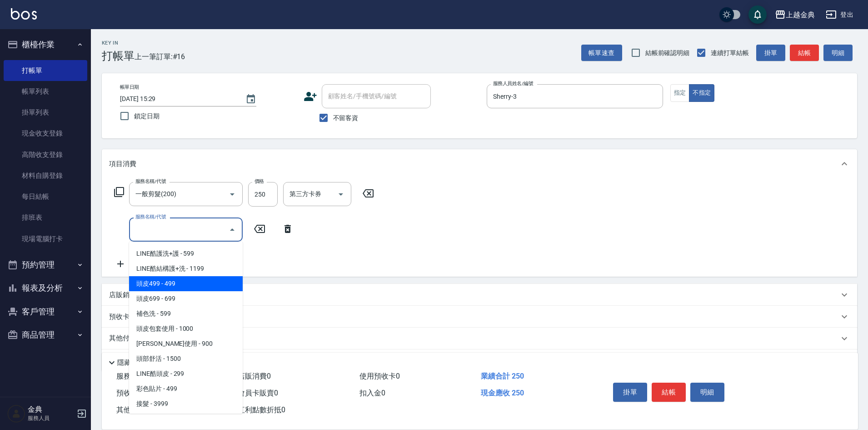  Describe the element at coordinates (46, 155) in the screenshot. I see `a: 高階收支登錄` at that location.